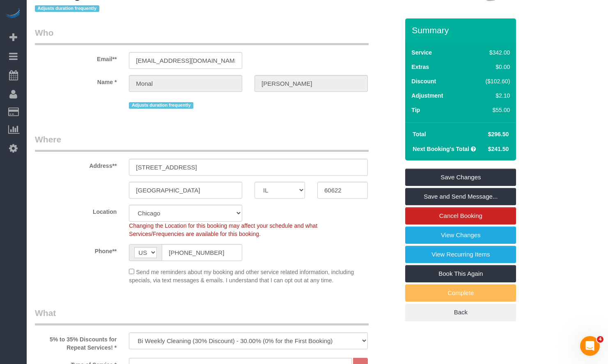 Image resolution: width=608 pixels, height=364 pixels. What do you see at coordinates (13, 14) in the screenshot?
I see `img: Automaid Logo` at bounding box center [13, 14].